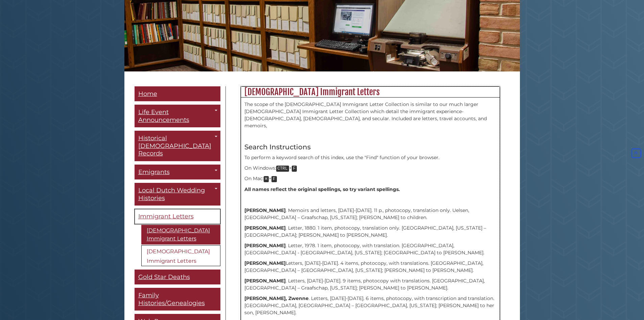 This screenshot has width=644, height=320. Describe the element at coordinates (154, 172) in the screenshot. I see `span: Emigrants` at that location.